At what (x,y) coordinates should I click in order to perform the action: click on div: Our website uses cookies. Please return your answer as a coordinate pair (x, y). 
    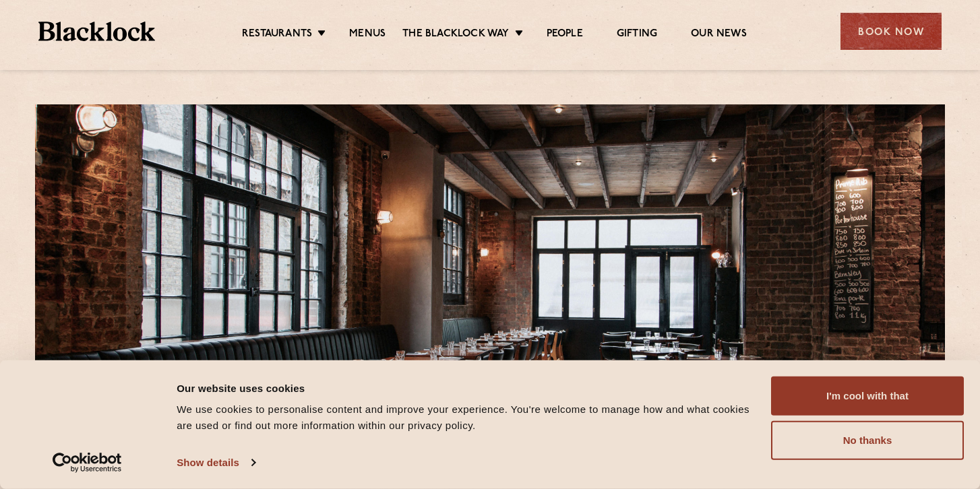
    Looking at the image, I should click on (466, 388).